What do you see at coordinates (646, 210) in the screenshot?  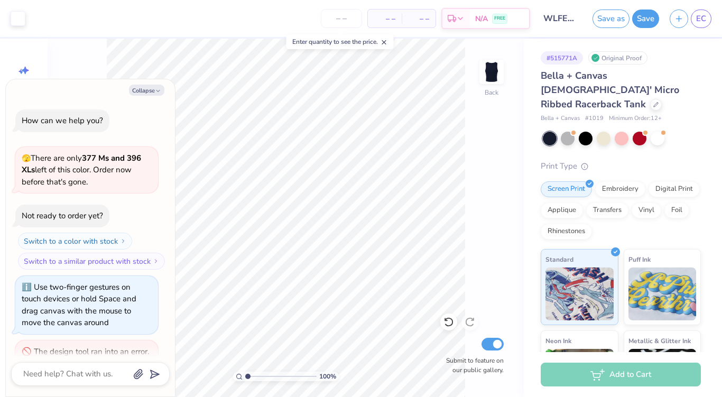 I see `div: Vinyl` at bounding box center [646, 210].